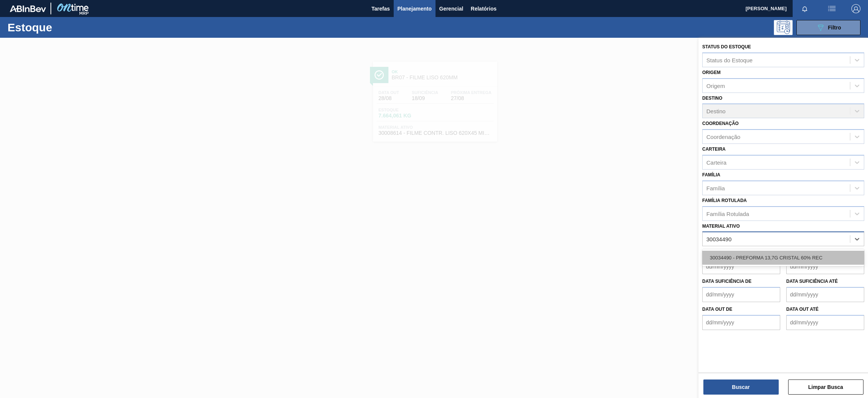 Image resolution: width=868 pixels, height=398 pixels. What do you see at coordinates (727, 281) in the screenshot?
I see `label: Data suficiência de` at bounding box center [727, 281].